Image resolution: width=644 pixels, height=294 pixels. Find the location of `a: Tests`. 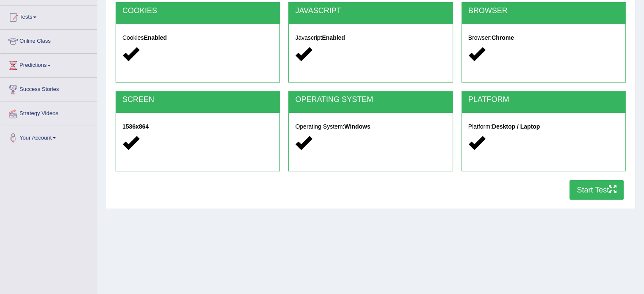

a: Tests is located at coordinates (49, 16).